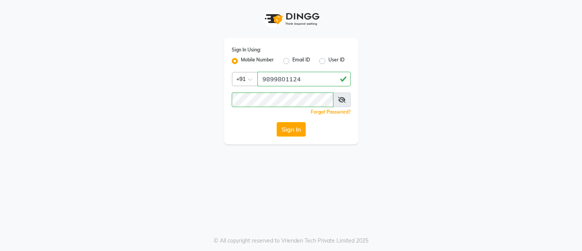  What do you see at coordinates (336, 61) in the screenshot?
I see `label: User ID` at bounding box center [336, 61].